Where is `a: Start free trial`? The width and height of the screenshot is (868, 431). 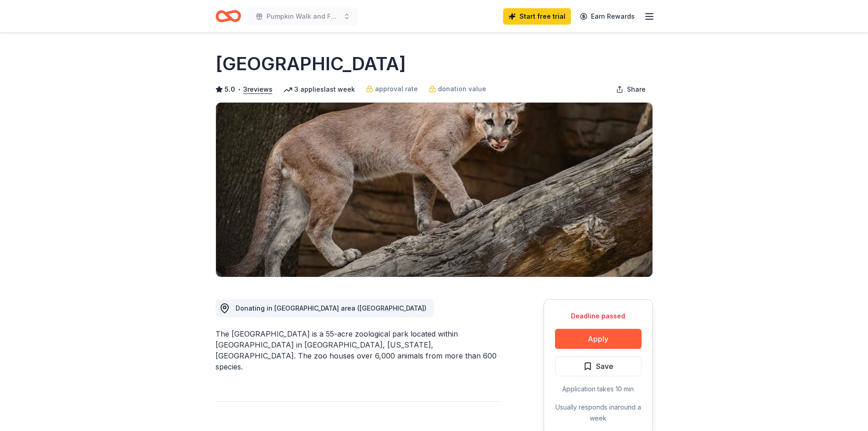
a: Start free trial is located at coordinates (537, 17).